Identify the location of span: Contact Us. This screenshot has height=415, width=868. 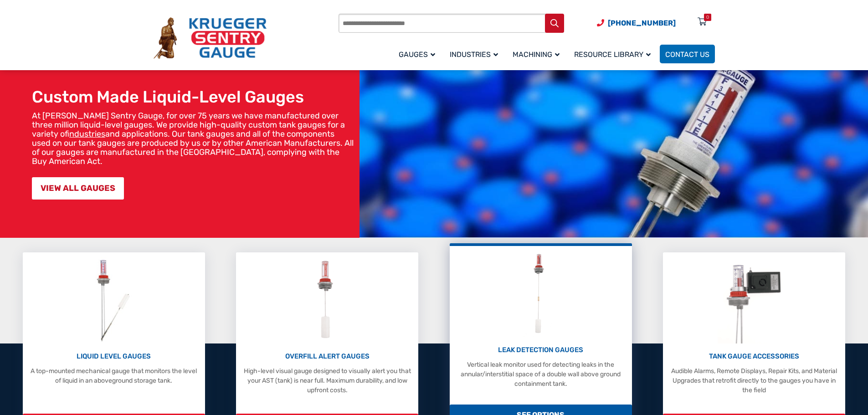
(687, 54).